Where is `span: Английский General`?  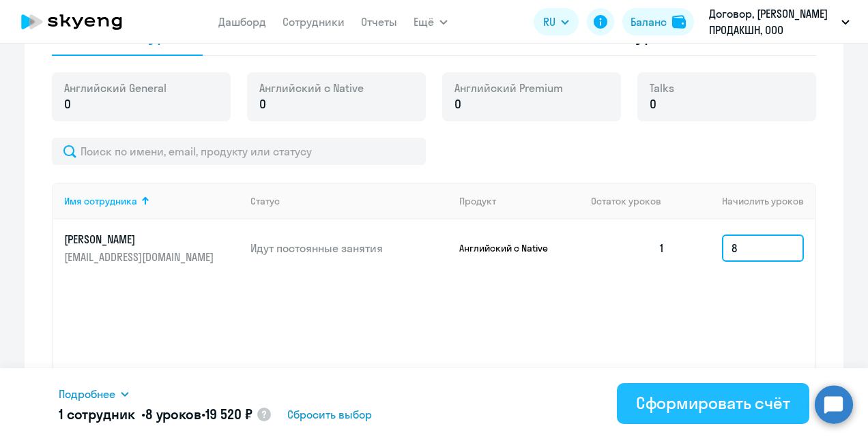 span: Английский General is located at coordinates (115, 88).